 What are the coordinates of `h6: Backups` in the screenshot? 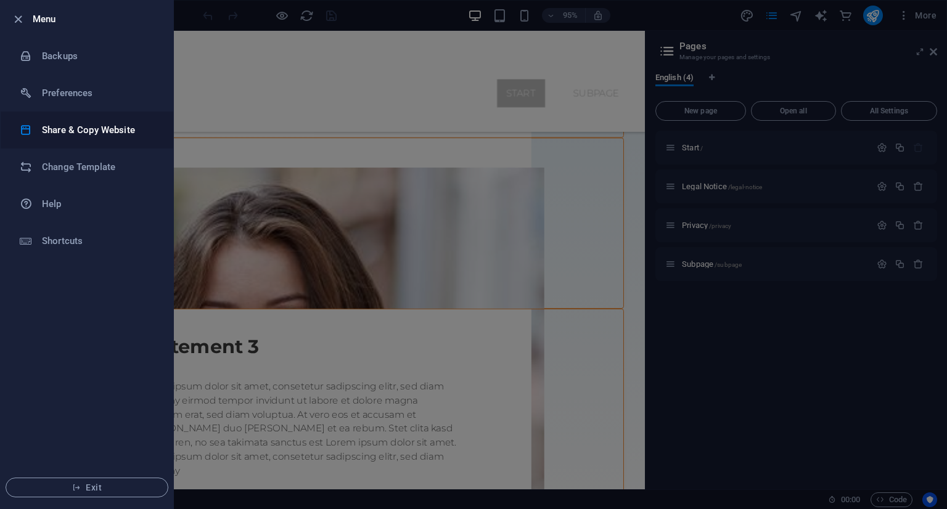 It's located at (99, 56).